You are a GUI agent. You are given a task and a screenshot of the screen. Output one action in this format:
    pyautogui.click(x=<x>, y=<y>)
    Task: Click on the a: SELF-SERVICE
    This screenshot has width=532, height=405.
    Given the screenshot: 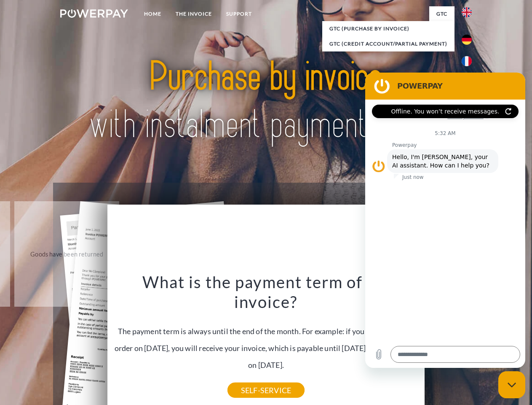 What is the action you would take?
    pyautogui.click(x=266, y=390)
    